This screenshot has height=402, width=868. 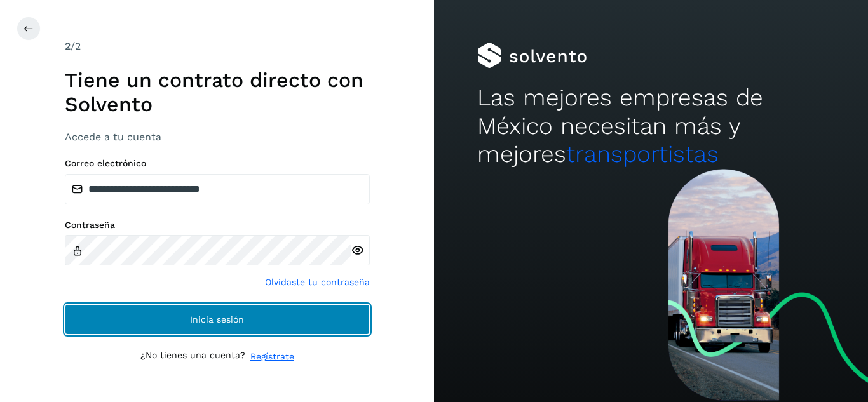 What do you see at coordinates (272, 356) in the screenshot?
I see `a: Regístrate` at bounding box center [272, 356].